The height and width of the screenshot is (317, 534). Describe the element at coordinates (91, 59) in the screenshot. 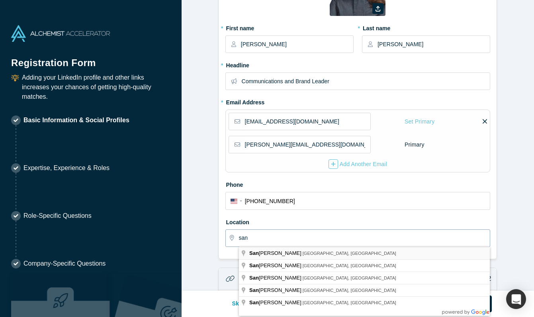

I see `h1: Registration Form` at that location.